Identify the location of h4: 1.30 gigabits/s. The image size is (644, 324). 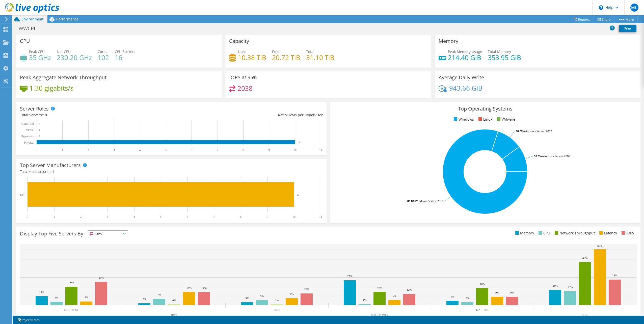
(52, 88).